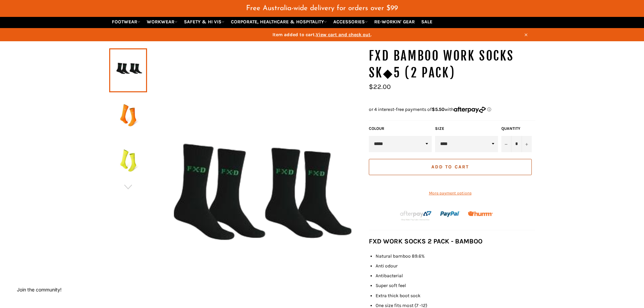 The width and height of the screenshot is (644, 308). Describe the element at coordinates (204, 22) in the screenshot. I see `a: SAFETY & HI VIS` at that location.